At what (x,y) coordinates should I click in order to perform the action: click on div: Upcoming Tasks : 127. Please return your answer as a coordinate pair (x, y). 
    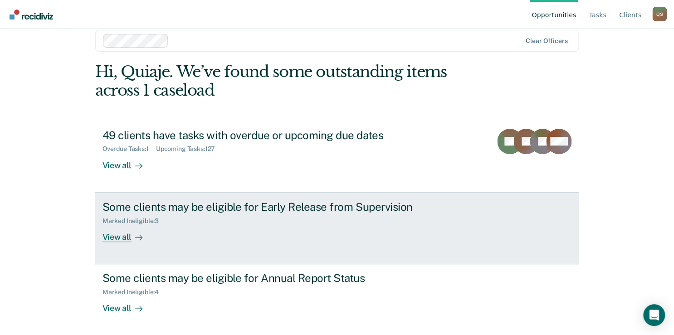
    Looking at the image, I should click on (189, 149).